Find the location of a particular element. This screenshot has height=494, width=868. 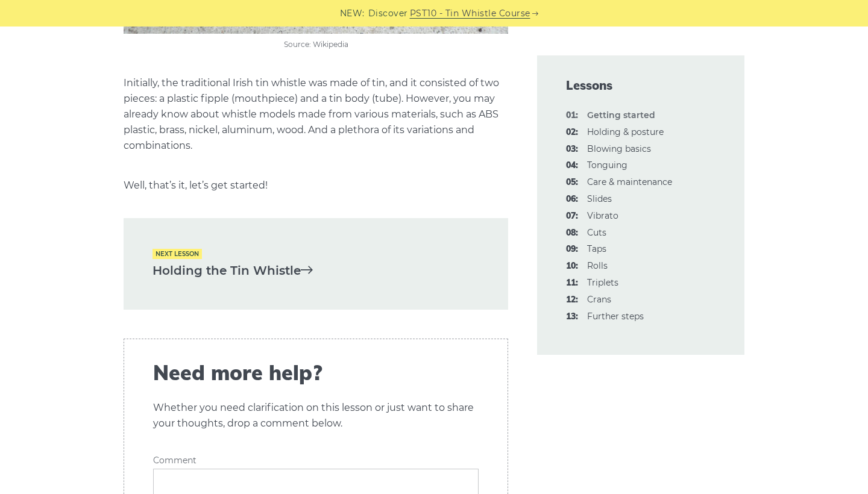

span: 01: is located at coordinates (572, 116).